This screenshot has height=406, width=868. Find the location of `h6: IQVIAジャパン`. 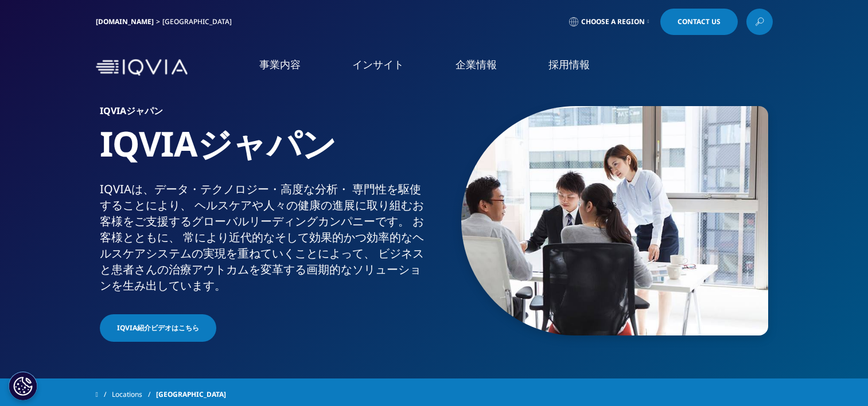

h6: IQVIAジャパン is located at coordinates (264, 114).